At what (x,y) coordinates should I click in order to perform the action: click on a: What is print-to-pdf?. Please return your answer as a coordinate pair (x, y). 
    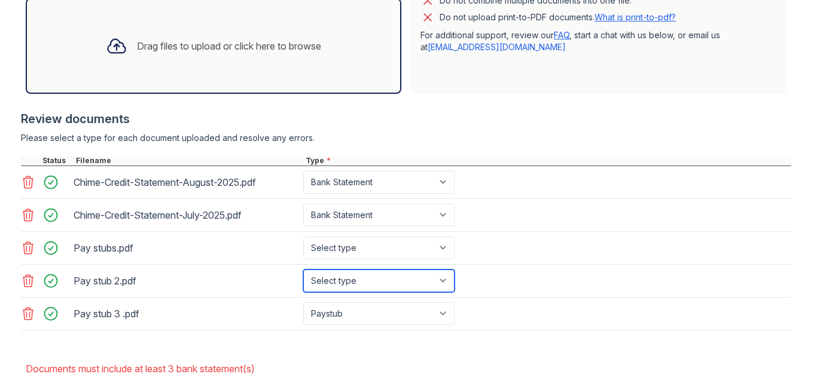
    Looking at the image, I should click on (635, 17).